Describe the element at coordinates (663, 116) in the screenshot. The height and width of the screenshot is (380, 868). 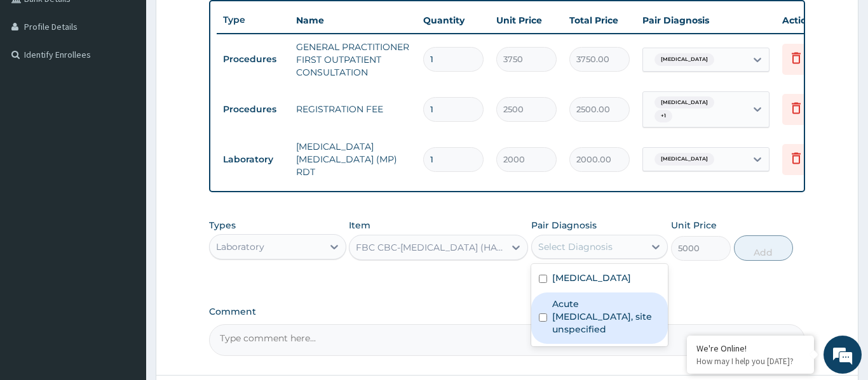
I see `span: + 1` at that location.